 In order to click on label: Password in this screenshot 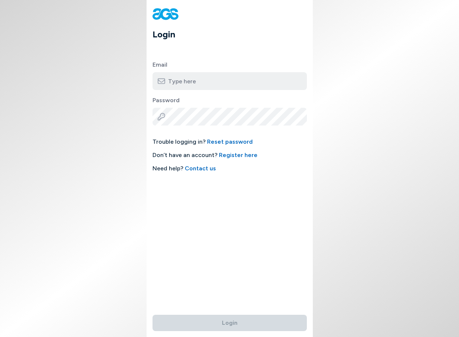, I will do `click(229, 100)`.